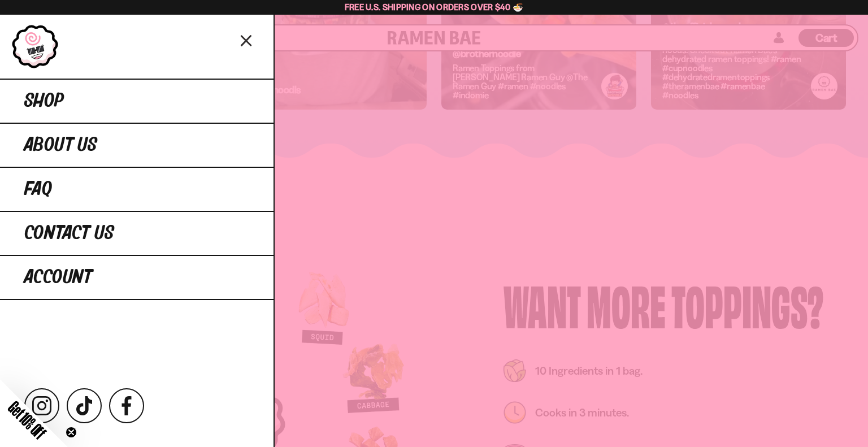 Image resolution: width=868 pixels, height=447 pixels. Describe the element at coordinates (434, 6) in the screenshot. I see `span: Free U.S. Shipping on Orders over $40 🍜` at that location.